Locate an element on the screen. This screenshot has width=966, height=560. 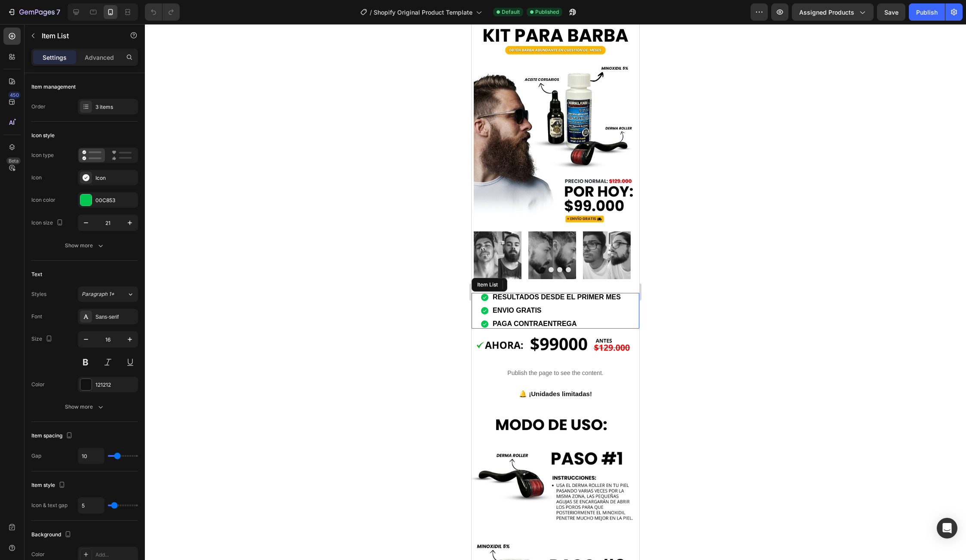
div: 00C853 is located at coordinates (116, 200).